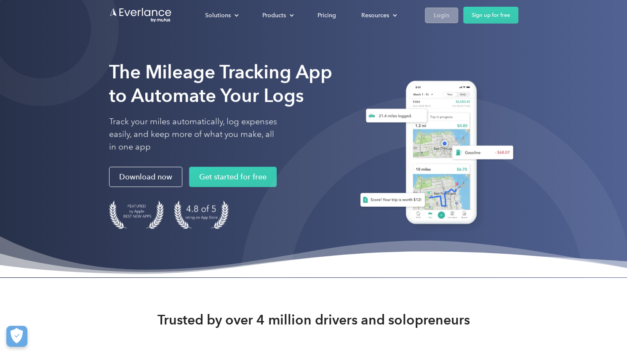  What do you see at coordinates (434, 154) in the screenshot?
I see `img: Everlance, mileage tracker app, expense tracking app` at bounding box center [434, 154].